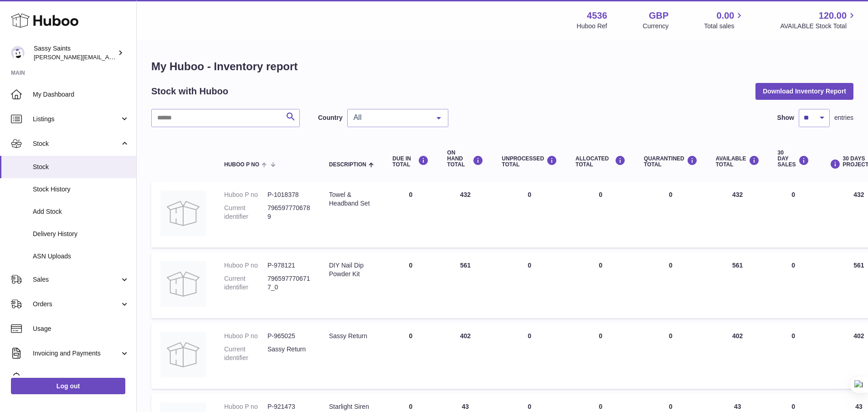 This screenshot has width=868, height=412. I want to click on span: Huboo P no, so click(242, 164).